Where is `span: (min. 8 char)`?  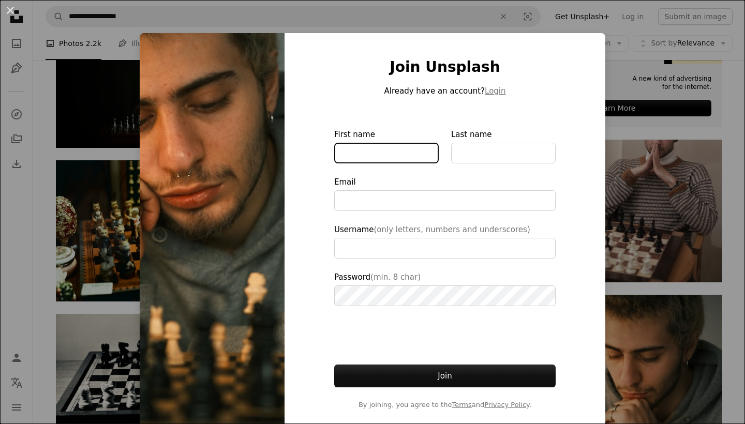
span: (min. 8 char) is located at coordinates (395, 277).